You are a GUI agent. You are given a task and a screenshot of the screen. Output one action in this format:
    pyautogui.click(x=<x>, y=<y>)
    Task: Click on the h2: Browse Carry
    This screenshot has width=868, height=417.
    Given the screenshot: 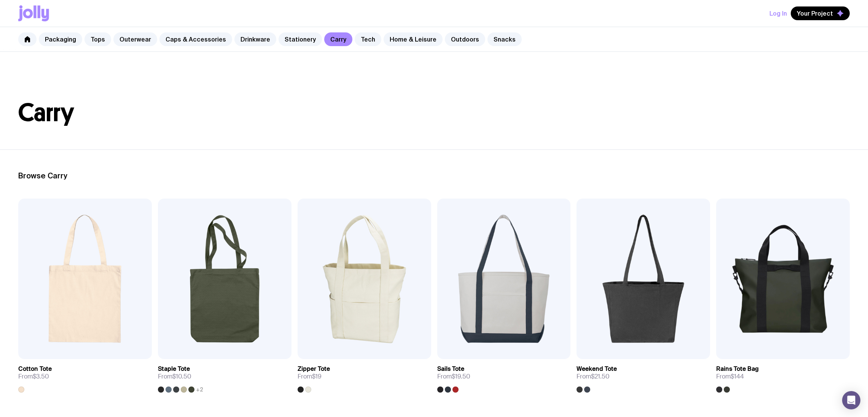 What is the action you would take?
    pyautogui.click(x=434, y=176)
    